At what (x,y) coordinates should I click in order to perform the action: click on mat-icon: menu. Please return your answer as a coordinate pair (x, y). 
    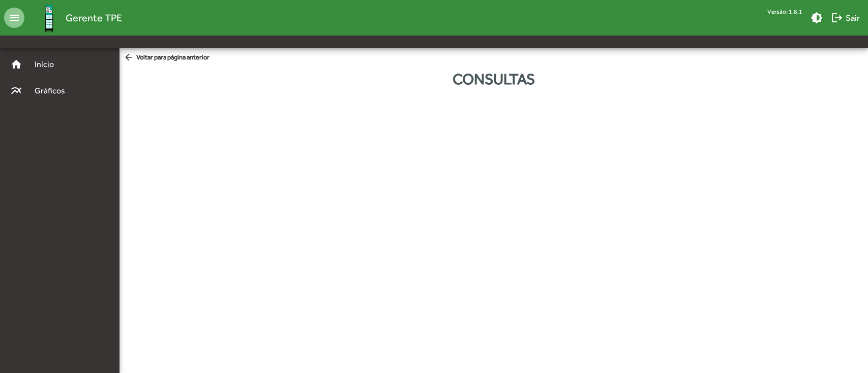
    Looking at the image, I should click on (14, 18).